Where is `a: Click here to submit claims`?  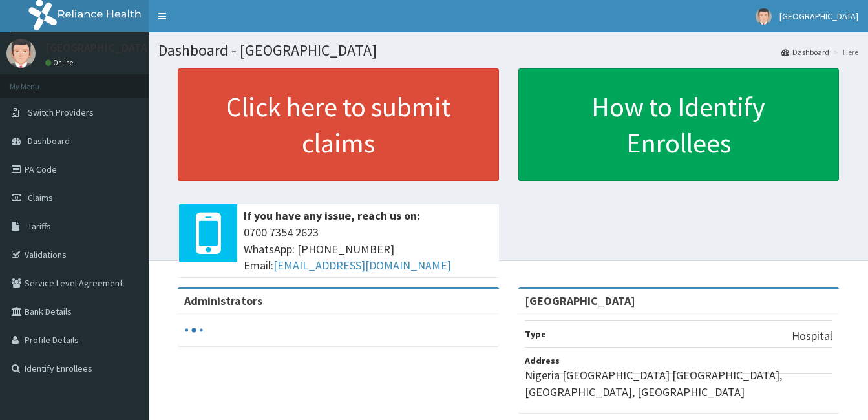
a: Click here to submit claims is located at coordinates (338, 125).